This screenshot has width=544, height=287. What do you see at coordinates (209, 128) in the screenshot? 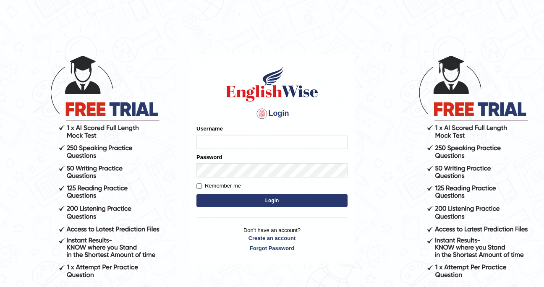
I see `label: Username` at bounding box center [209, 128].